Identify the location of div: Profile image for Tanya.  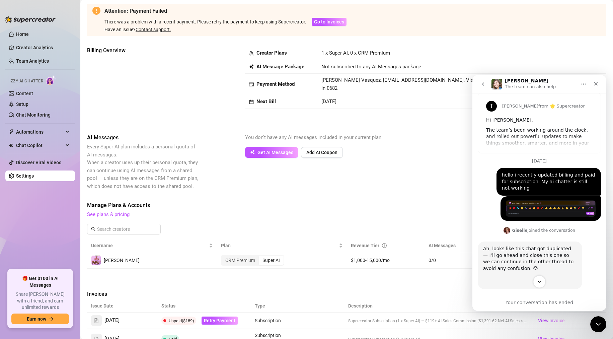
(19, 31).